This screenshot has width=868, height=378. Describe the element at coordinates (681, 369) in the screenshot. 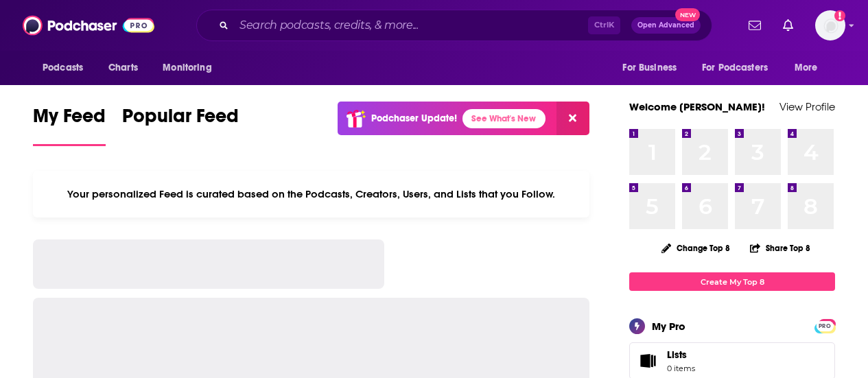

I see `span: 0 items` at that location.